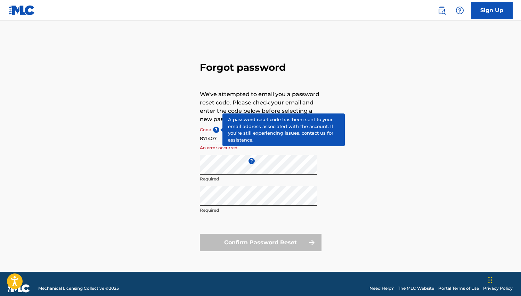  What do you see at coordinates (442, 10) in the screenshot?
I see `a: Public Search` at bounding box center [442, 10].